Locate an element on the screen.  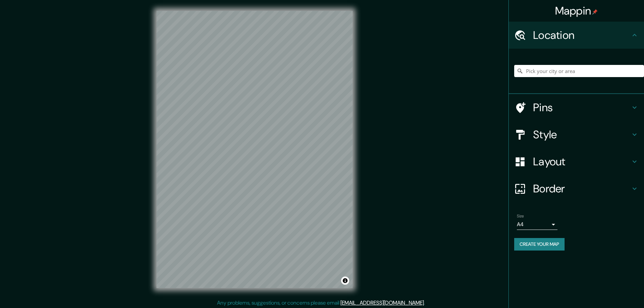
h4: Location is located at coordinates (581, 35).